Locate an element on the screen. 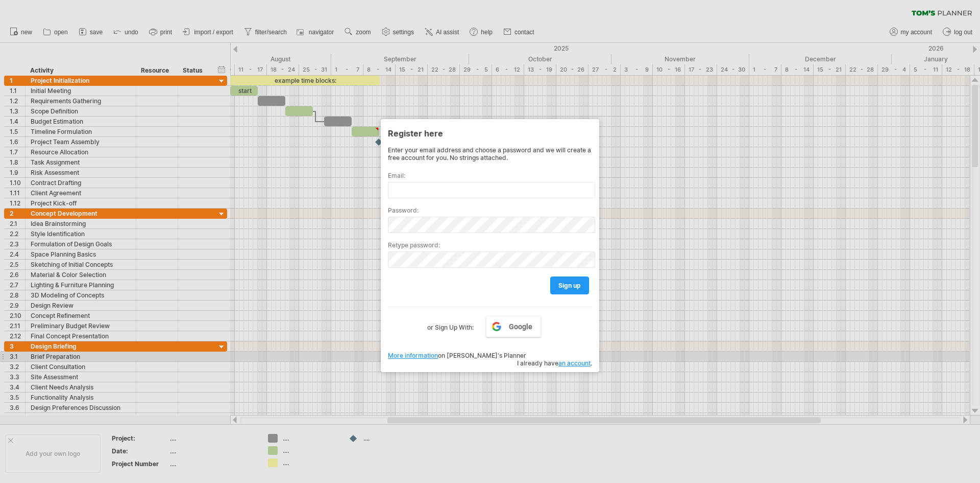 The width and height of the screenshot is (980, 483). label: Retype password: is located at coordinates (490, 245).